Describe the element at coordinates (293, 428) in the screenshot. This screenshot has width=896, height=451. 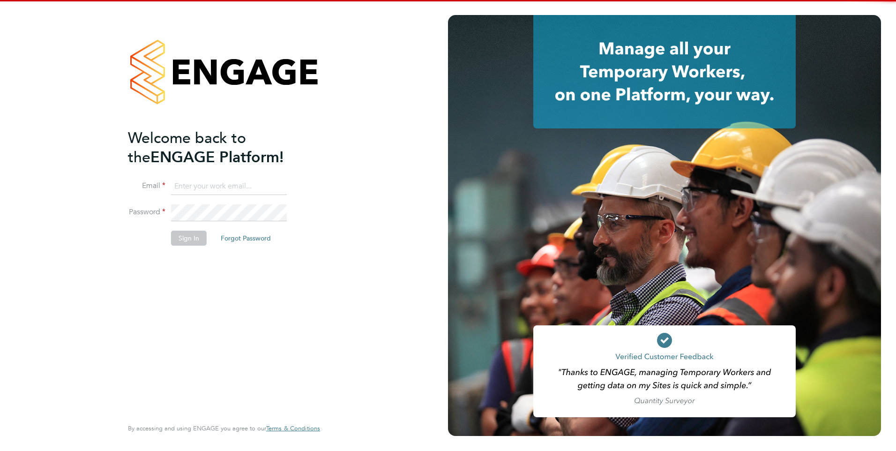
I see `span: Terms & Conditions` at that location.